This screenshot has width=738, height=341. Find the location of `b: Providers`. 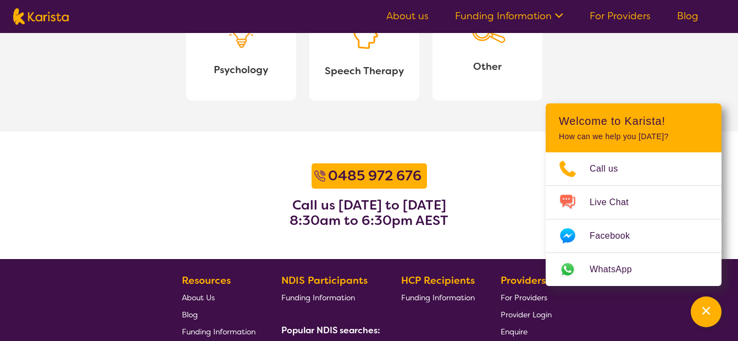

b: Providers is located at coordinates (523, 280).